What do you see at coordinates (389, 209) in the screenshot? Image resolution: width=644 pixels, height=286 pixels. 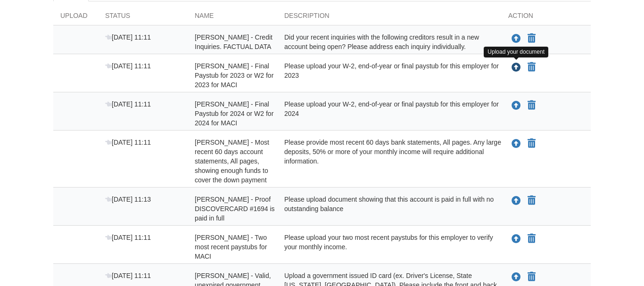 I see `div: Please upload document showing that this account is paid in full with no outstanding balance` at bounding box center [389, 209].